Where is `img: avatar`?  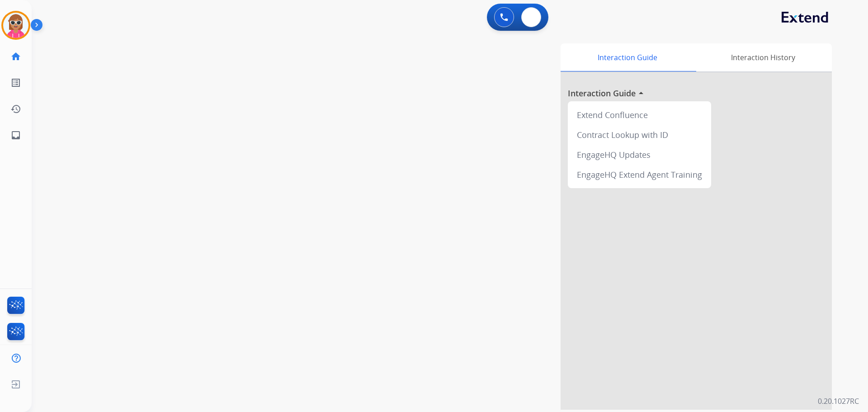
img: avatar is located at coordinates (16, 25).